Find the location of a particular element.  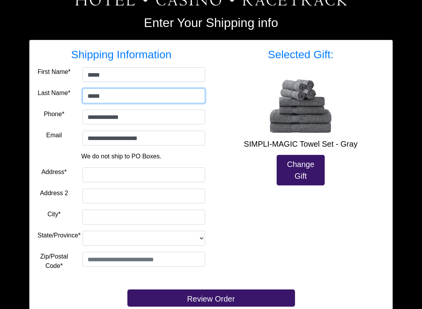

label: First Name* is located at coordinates (54, 72).